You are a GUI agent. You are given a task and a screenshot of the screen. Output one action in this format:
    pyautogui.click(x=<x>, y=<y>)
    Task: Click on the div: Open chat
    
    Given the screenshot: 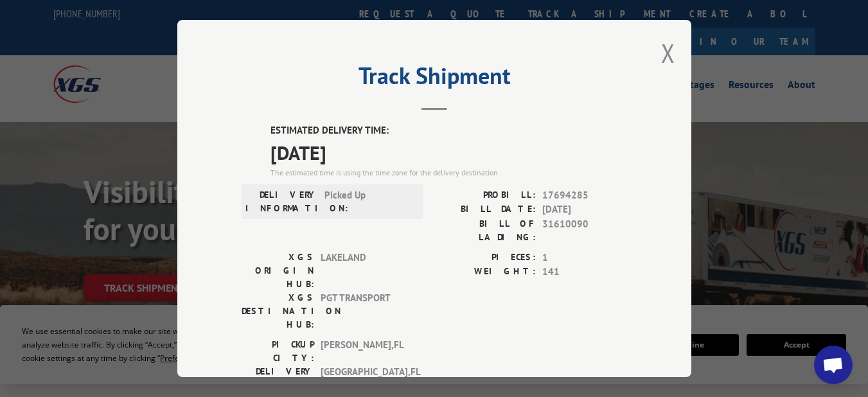 What is the action you would take?
    pyautogui.click(x=833, y=365)
    